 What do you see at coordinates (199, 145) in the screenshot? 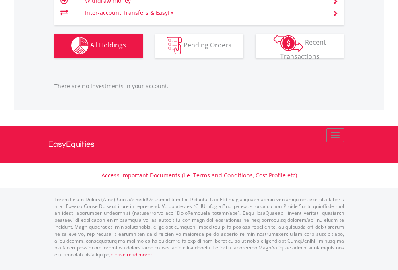
I see `a: EasyEquities` at bounding box center [199, 145].